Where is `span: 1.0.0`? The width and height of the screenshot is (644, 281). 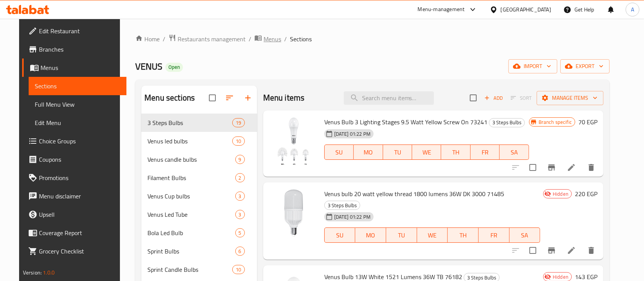
span: 1.0.0 is located at coordinates (49, 273).